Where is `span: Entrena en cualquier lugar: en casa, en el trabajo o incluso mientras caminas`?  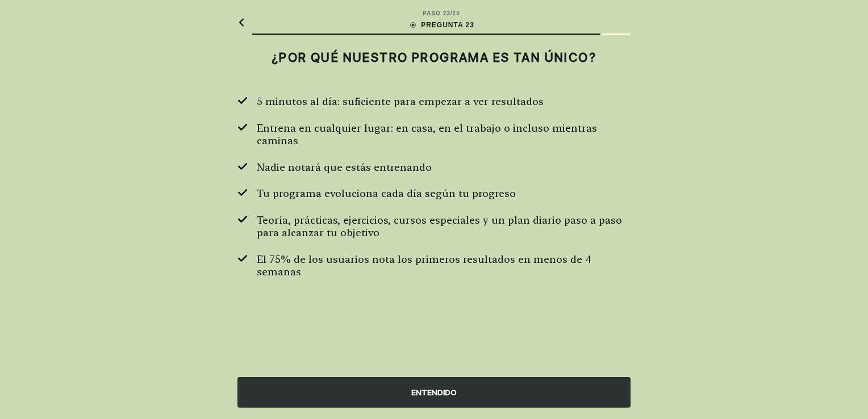
span: Entrena en cualquier lugar: en casa, en el trabajo o incluso mientras caminas is located at coordinates (444, 134).